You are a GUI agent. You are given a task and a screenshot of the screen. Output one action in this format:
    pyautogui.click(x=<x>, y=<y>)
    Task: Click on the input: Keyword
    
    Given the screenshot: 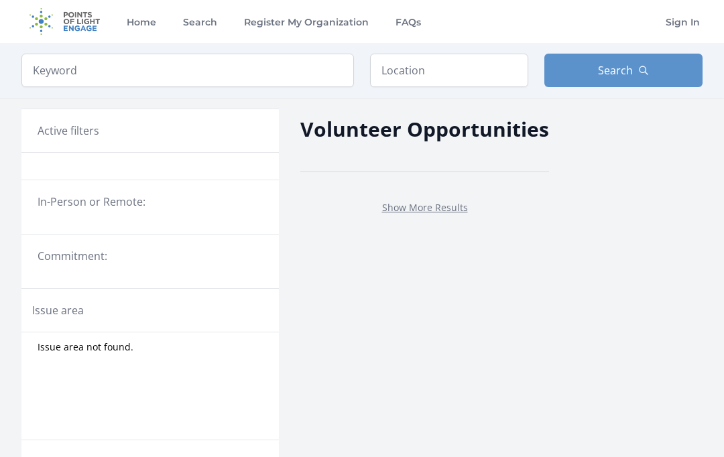 What is the action you would take?
    pyautogui.click(x=188, y=70)
    